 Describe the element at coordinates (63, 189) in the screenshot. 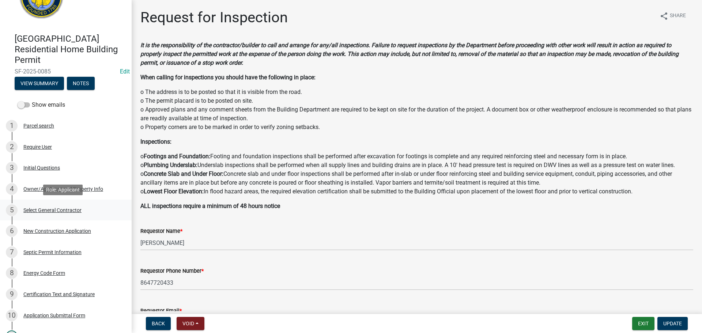

I see `div: Owner/Applicant and Property Info` at that location.